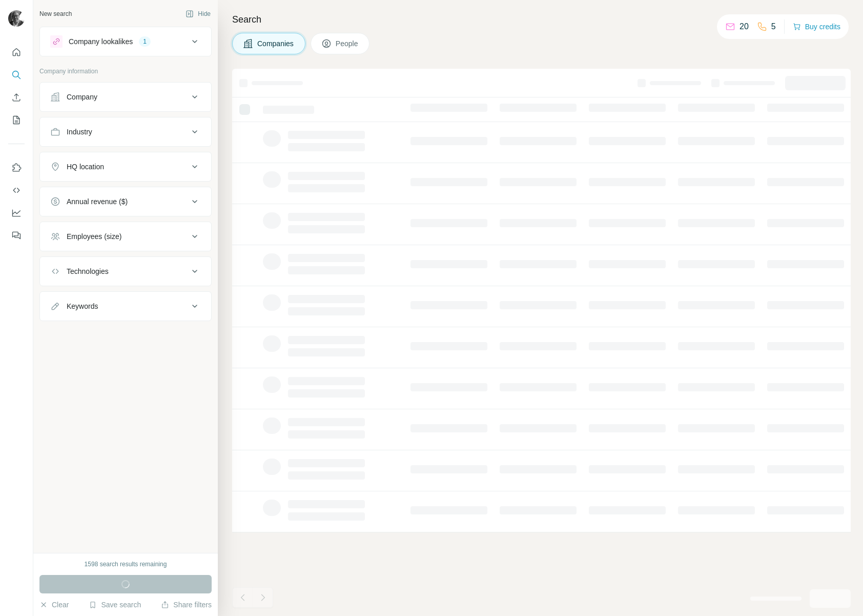 The height and width of the screenshot is (616, 863). I want to click on h4: Search, so click(541, 20).